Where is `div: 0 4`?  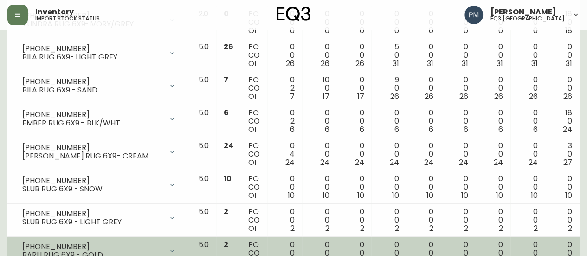
div: 0 4 is located at coordinates (284, 154).